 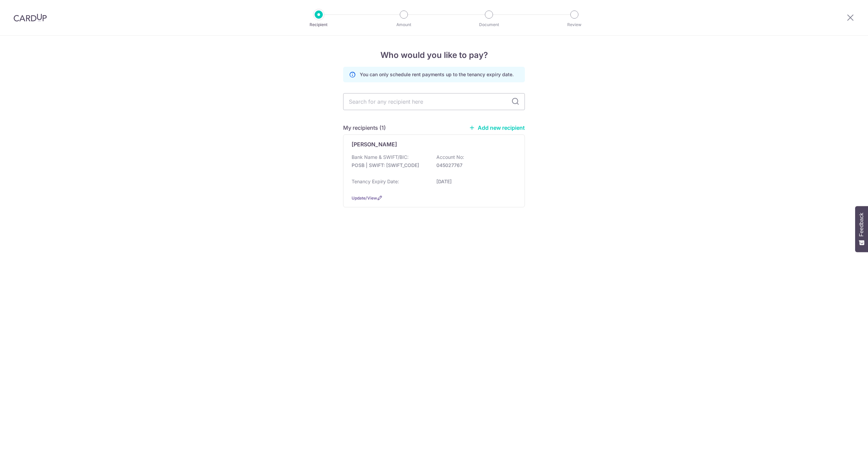 What do you see at coordinates (434, 55) in the screenshot?
I see `h4: Who would you like to pay?` at bounding box center [434, 55].